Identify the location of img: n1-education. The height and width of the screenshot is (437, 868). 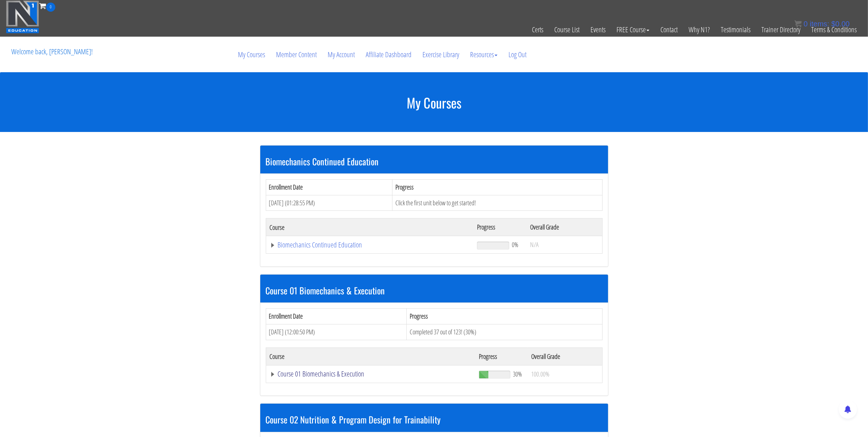
(22, 17).